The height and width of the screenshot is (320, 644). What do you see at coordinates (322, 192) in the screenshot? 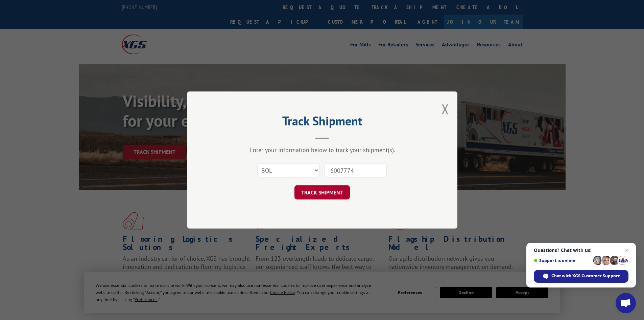
I see `button: TRACK SHIPMENT` at bounding box center [322, 192].